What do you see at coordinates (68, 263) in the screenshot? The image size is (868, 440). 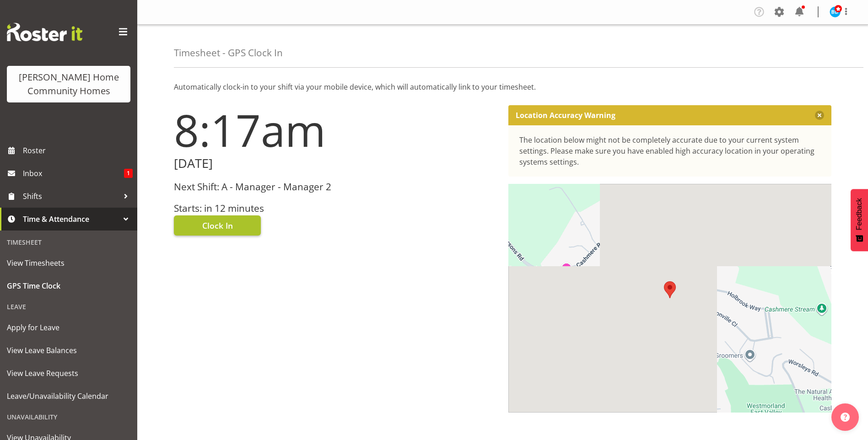 I see `span: View Timesheets` at bounding box center [68, 263].